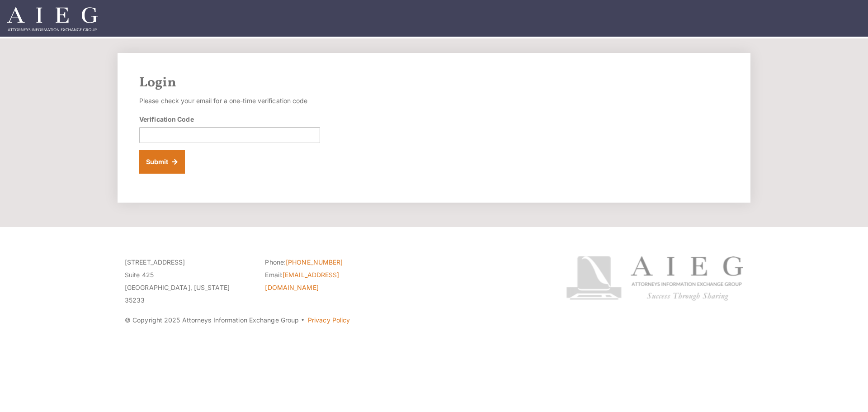 Image resolution: width=868 pixels, height=412 pixels. What do you see at coordinates (434, 83) in the screenshot?
I see `h2: Login` at bounding box center [434, 83].